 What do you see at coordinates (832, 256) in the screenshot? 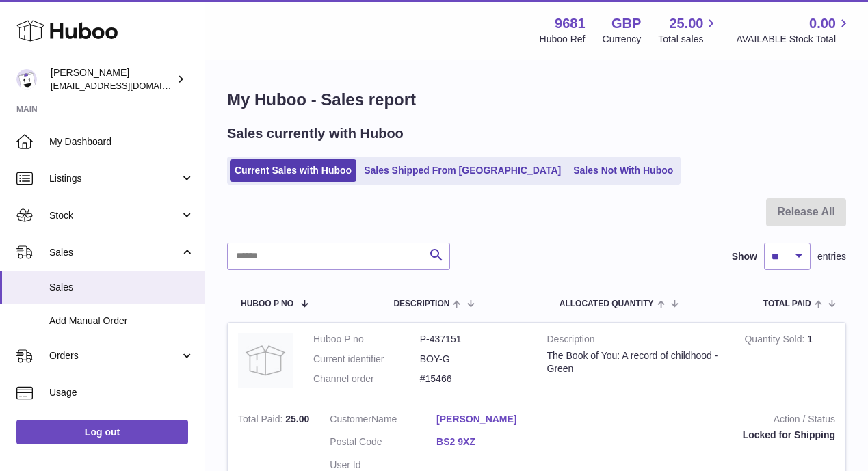
I see `span: entries` at bounding box center [832, 256].